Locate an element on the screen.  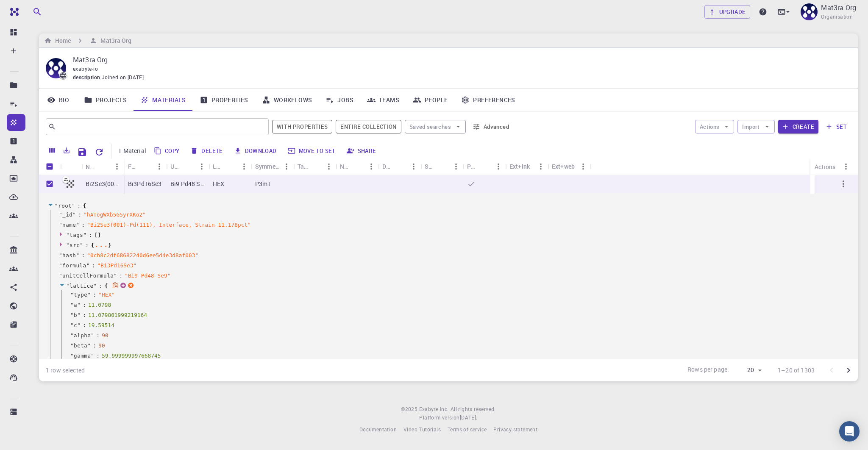
button: Go to next page is located at coordinates (849, 371).